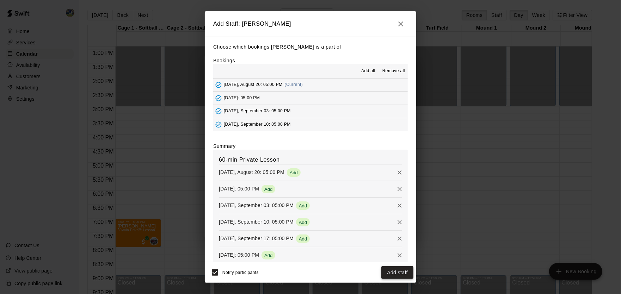 This screenshot has width=621, height=294. What do you see at coordinates (311, 160) in the screenshot?
I see `h6: 60-min Private Lesson` at bounding box center [311, 160].